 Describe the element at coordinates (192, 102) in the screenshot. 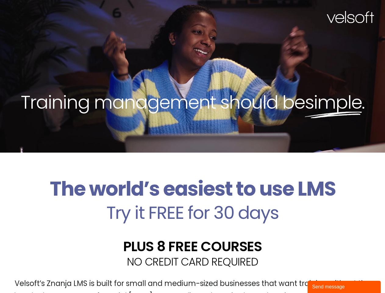

I see `h2: Training management should be .` at that location.